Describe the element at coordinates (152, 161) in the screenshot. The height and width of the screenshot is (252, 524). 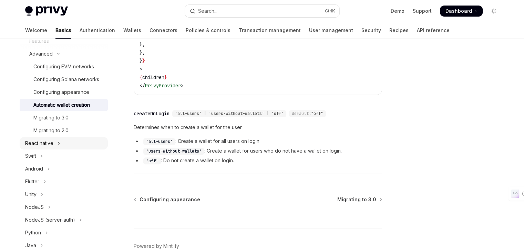
I see `code: 'off'` at that location.